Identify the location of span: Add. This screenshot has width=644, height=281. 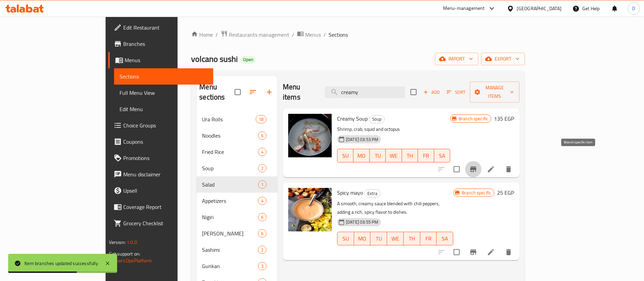
(432, 92).